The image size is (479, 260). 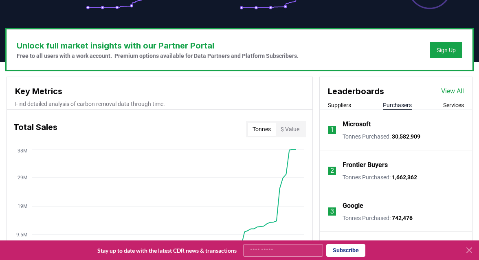 What do you see at coordinates (290, 129) in the screenshot?
I see `button: $ Value` at bounding box center [290, 129].